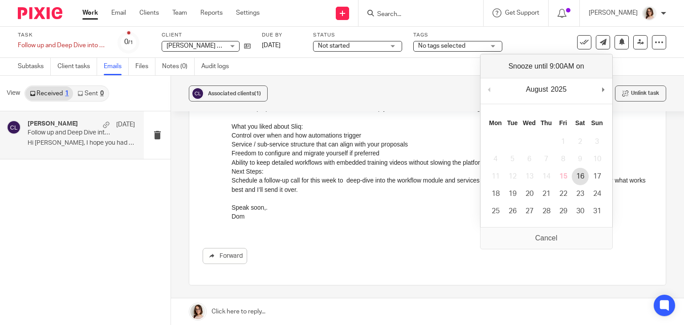 This screenshot has width=684, height=325. I want to click on abbr: Saturday, so click(580, 123).